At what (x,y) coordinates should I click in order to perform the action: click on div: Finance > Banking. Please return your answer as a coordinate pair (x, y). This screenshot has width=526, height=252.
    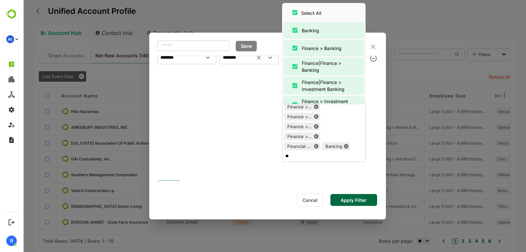
    Looking at the image, I should click on (299, 48).